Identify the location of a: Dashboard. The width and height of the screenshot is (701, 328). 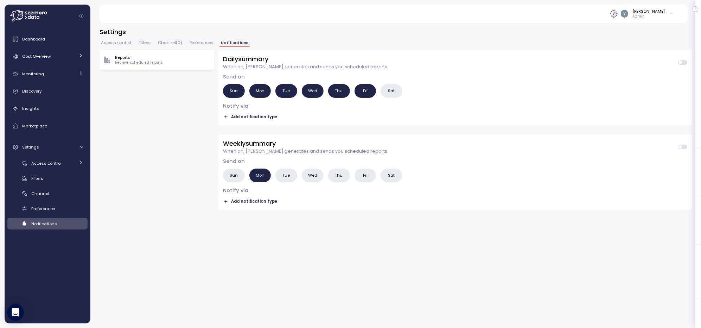
(47, 39).